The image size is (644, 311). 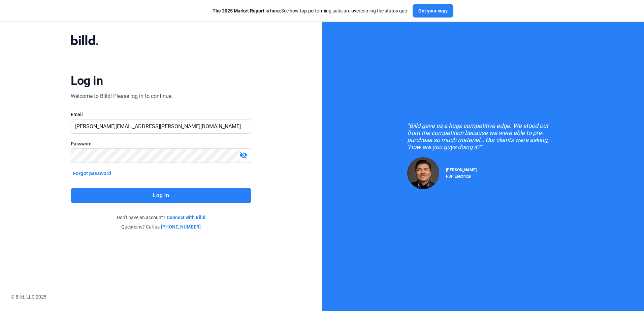 What do you see at coordinates (311, 11) in the screenshot?
I see `div: See how top-performing subs are overcoming the status quo.` at bounding box center [311, 11].